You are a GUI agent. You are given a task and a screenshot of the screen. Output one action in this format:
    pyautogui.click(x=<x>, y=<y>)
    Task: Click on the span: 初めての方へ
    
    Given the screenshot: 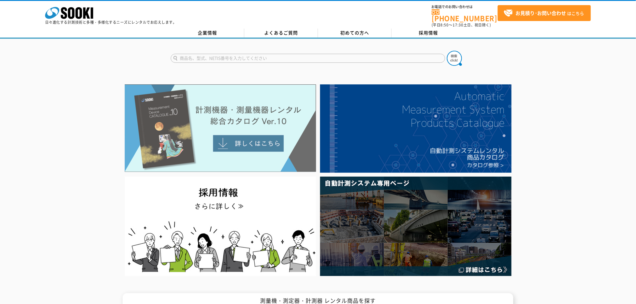 What is the action you would take?
    pyautogui.click(x=355, y=33)
    